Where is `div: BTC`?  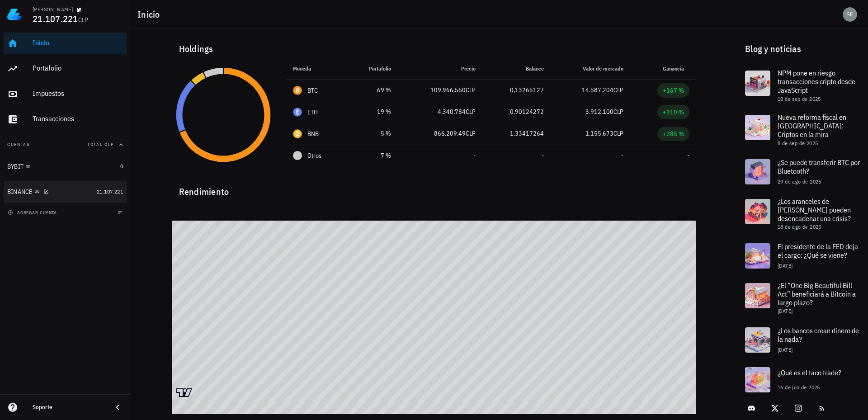 div: BTC is located at coordinates (313, 90).